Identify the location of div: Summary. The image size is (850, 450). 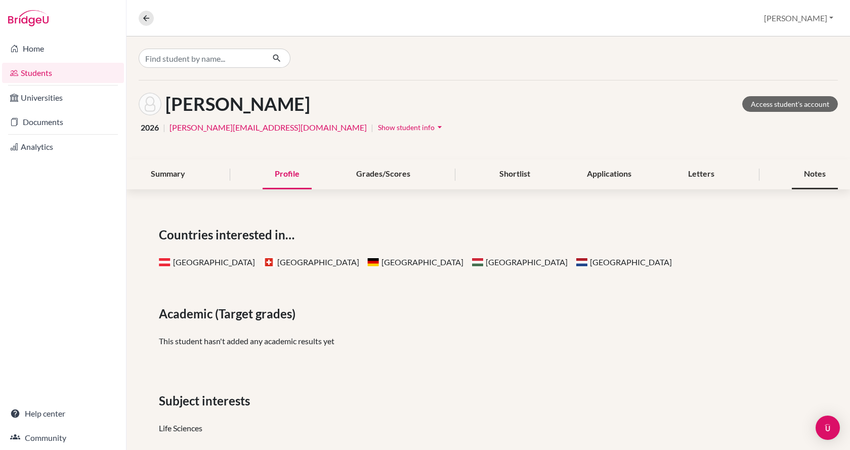
(168, 174).